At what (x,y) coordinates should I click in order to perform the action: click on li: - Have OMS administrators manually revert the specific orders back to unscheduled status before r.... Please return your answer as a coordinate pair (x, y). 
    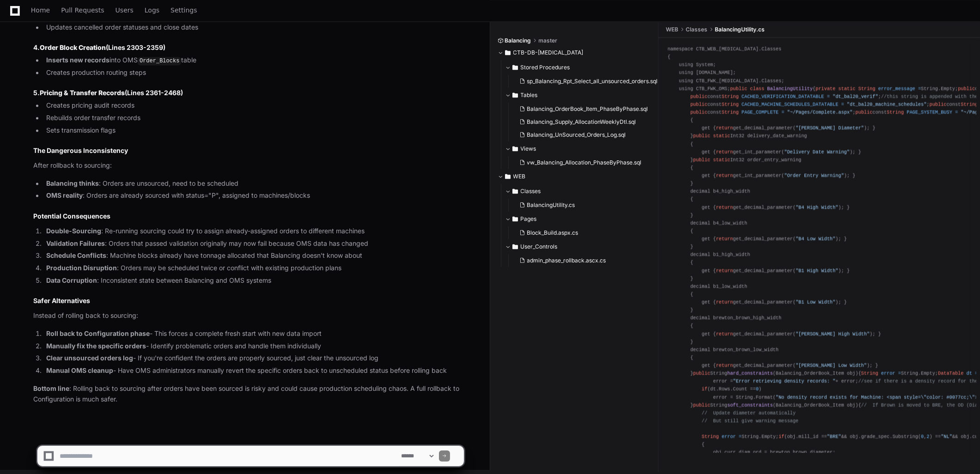
    Looking at the image, I should click on (254, 371).